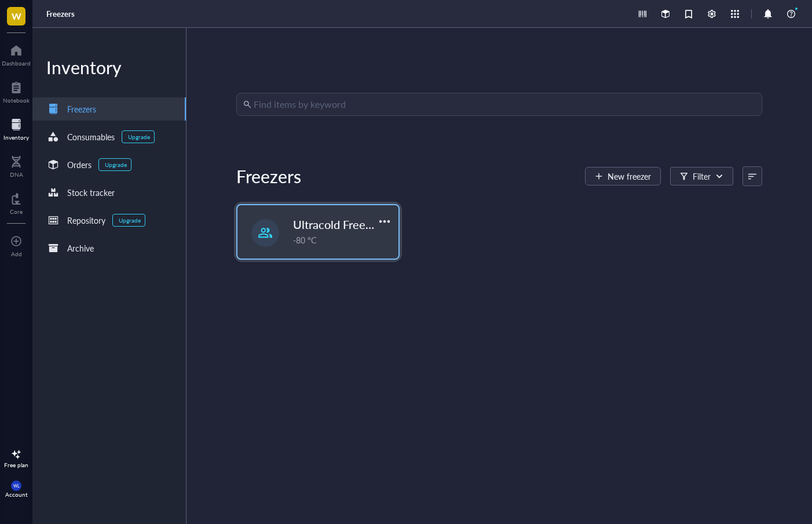 Image resolution: width=812 pixels, height=524 pixels. What do you see at coordinates (17, 465) in the screenshot?
I see `div: Free plan` at bounding box center [17, 465].